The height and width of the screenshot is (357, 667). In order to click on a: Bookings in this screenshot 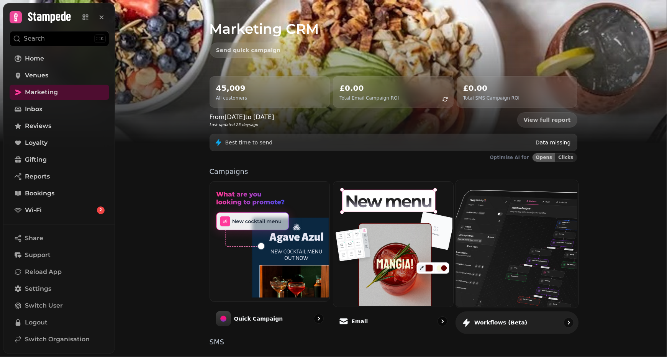, I will do `click(59, 193)`.